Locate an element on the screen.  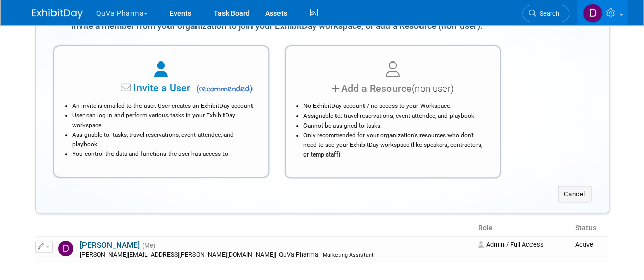
li: Assignable to: travel reservations, event attendee, and playbook. is located at coordinates (395, 116).